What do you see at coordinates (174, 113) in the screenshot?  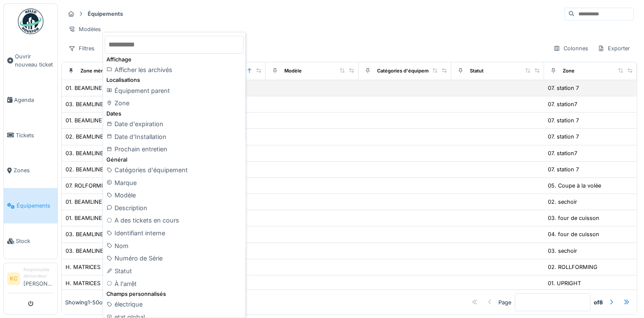 I see `div: Dates` at bounding box center [174, 113].